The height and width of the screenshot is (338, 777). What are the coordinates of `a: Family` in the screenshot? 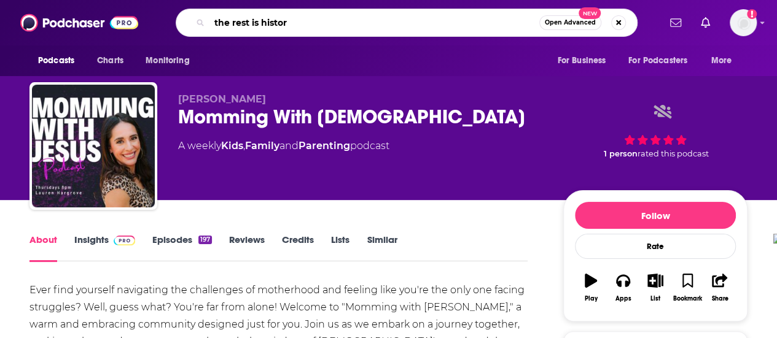 It's located at (262, 146).